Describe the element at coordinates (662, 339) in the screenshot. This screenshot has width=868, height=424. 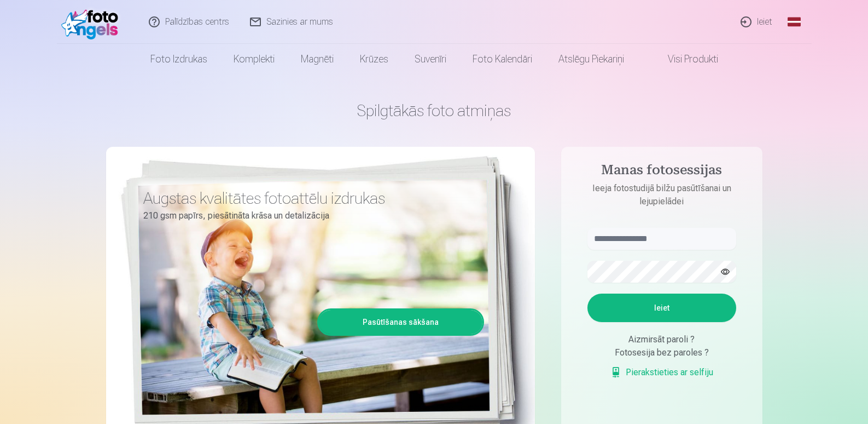
I see `div: Aizmirsāt paroli ?` at that location.